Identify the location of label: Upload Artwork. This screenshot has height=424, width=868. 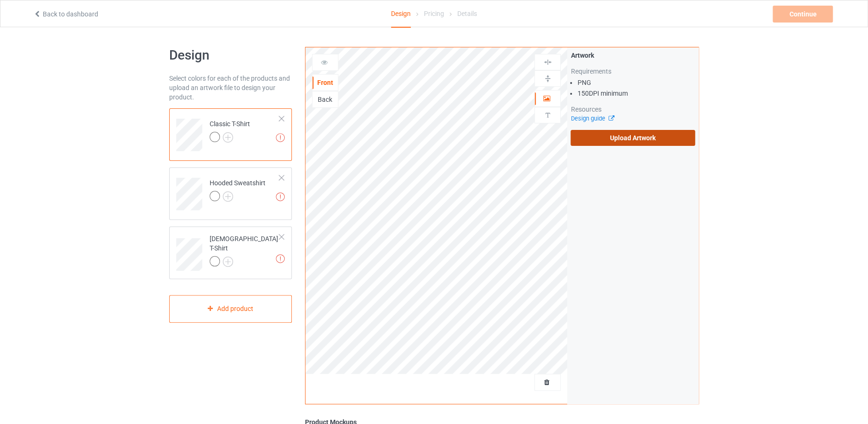
(632, 138).